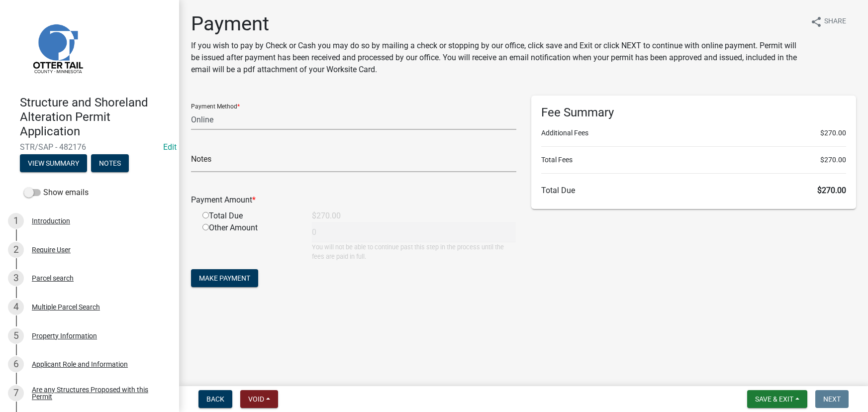 This screenshot has width=868, height=412. I want to click on span: Next, so click(832, 399).